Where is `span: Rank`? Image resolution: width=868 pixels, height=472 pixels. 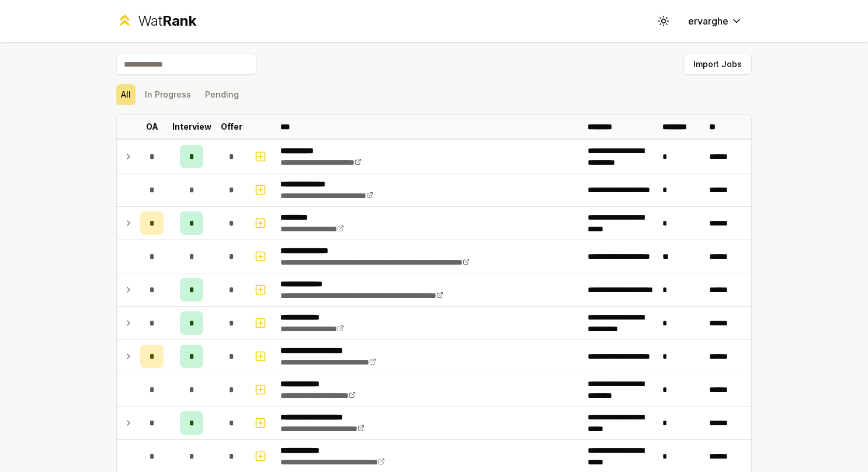 span: Rank is located at coordinates (179, 21).